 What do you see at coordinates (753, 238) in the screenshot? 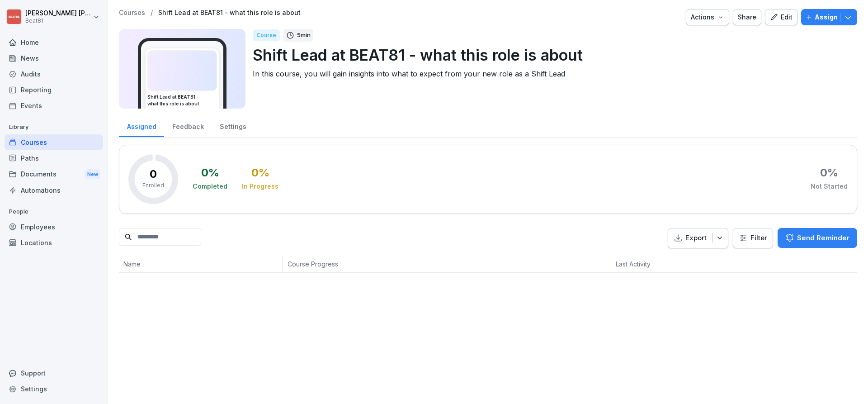
I see `button: Filter` at bounding box center [753, 238].